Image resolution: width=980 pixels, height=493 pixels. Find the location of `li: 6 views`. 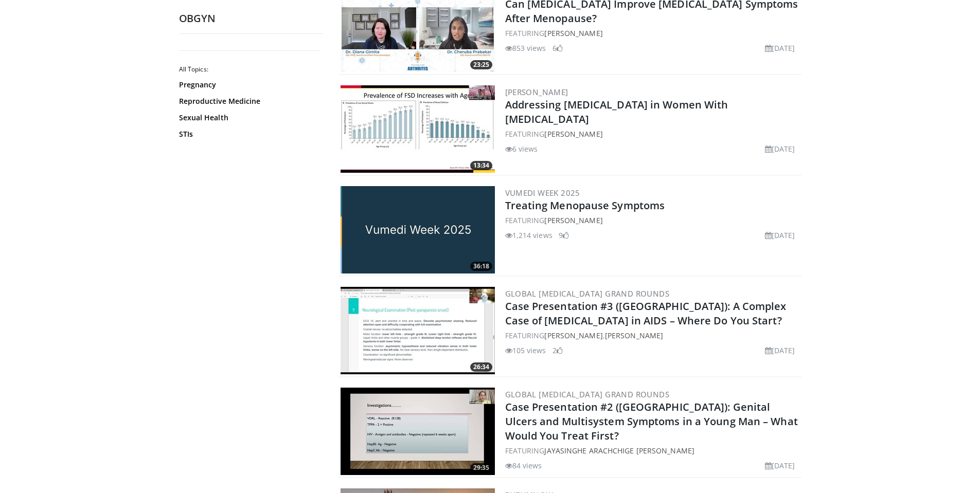

li: 6 views is located at coordinates (522, 148).